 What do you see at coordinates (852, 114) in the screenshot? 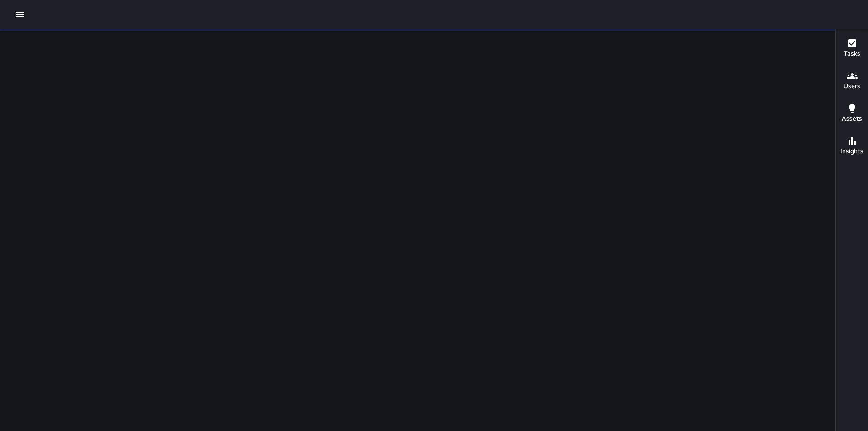
I see `button: Assets` at bounding box center [852, 114].